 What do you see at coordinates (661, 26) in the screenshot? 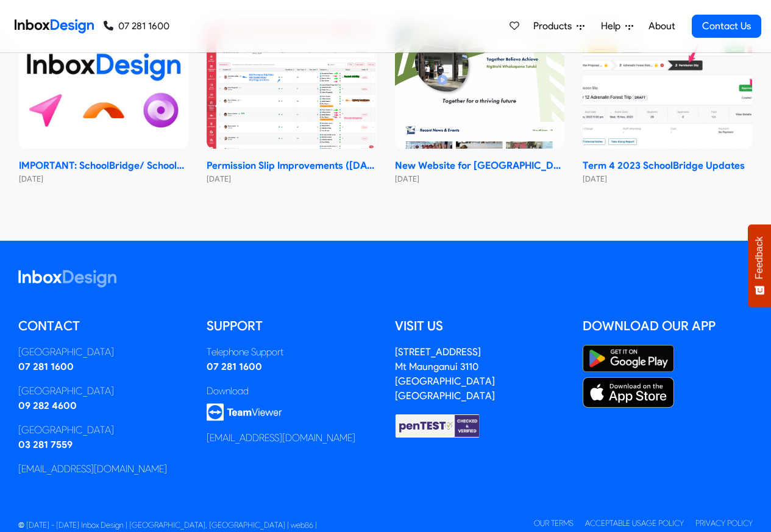
I see `a: About` at bounding box center [661, 26].